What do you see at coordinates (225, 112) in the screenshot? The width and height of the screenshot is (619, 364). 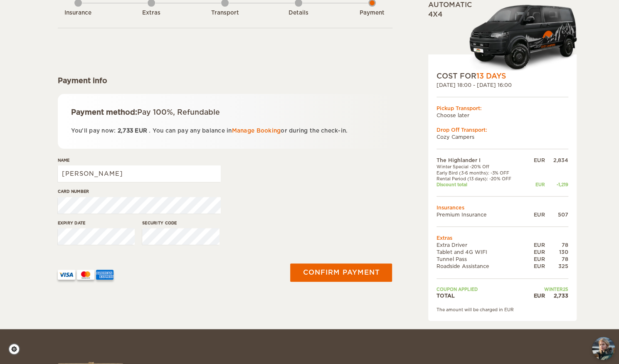 I see `div: Payment method:` at bounding box center [225, 112].